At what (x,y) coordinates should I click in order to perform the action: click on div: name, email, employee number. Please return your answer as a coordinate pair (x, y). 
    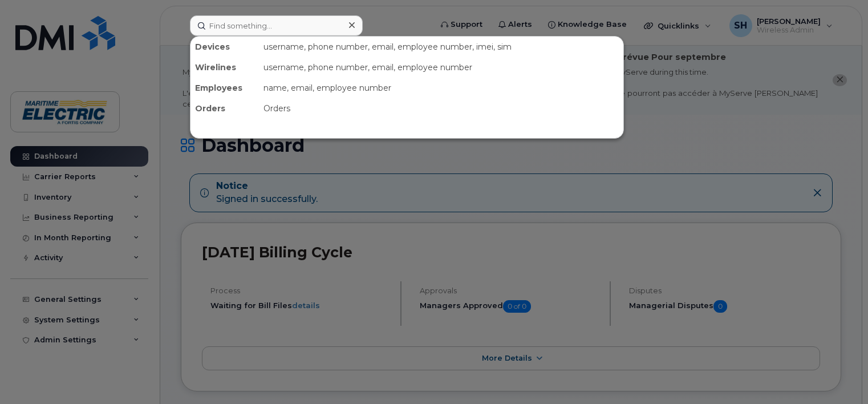
    Looking at the image, I should click on (441, 88).